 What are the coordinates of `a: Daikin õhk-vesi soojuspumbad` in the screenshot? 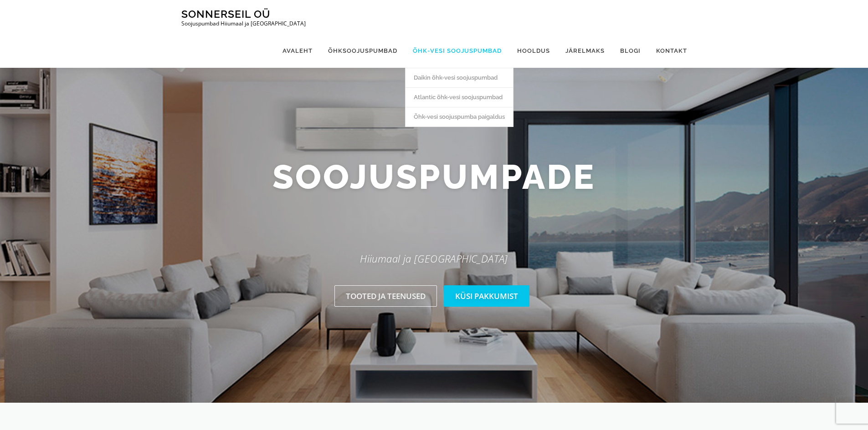 It's located at (459, 77).